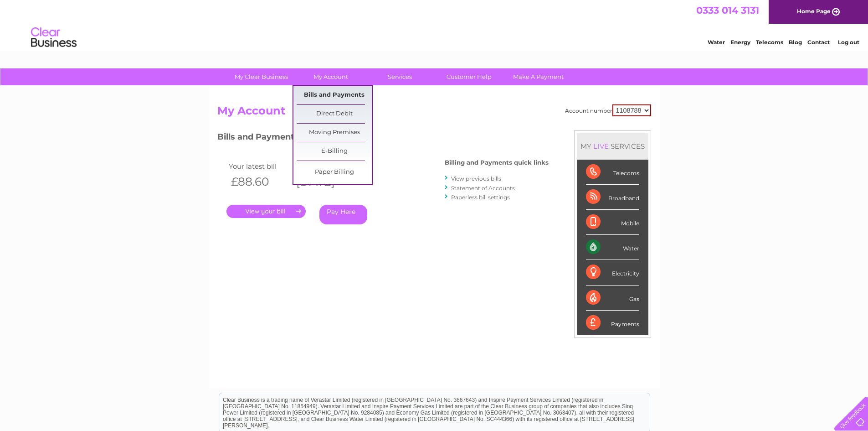  What do you see at coordinates (849, 42) in the screenshot?
I see `a: Log out` at bounding box center [849, 42].